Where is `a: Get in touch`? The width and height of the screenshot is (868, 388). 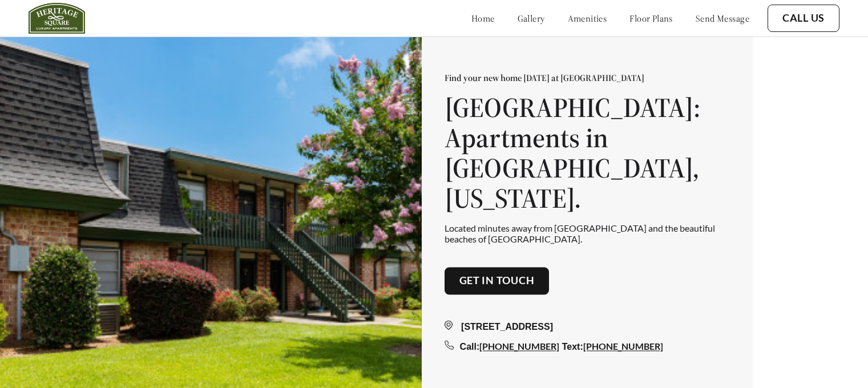 a: Get in touch is located at coordinates (497, 281).